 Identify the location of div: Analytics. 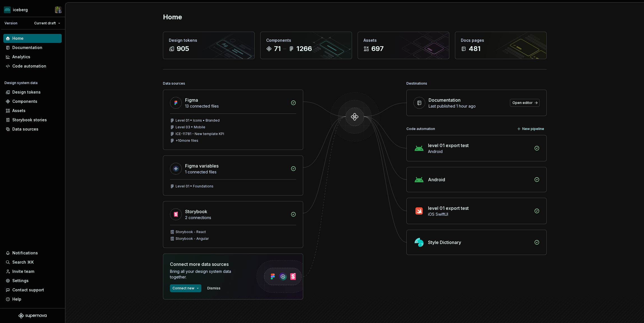
(21, 57).